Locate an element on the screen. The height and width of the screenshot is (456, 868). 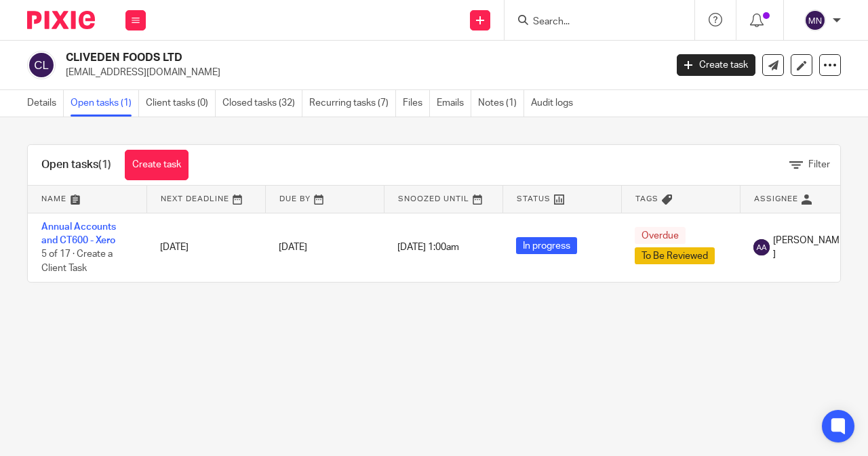
span: Tags is located at coordinates (647, 198).